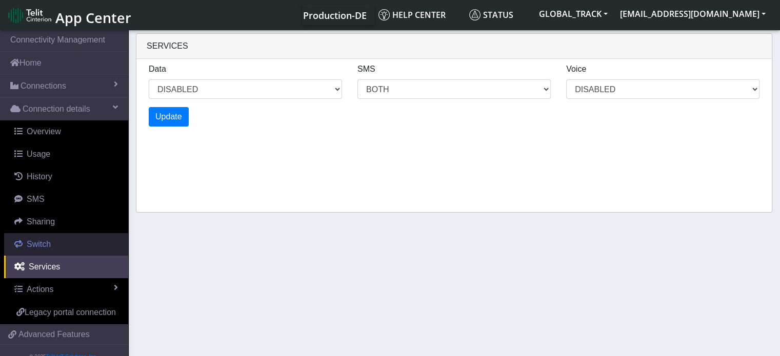 The image size is (780, 356). I want to click on label: Data, so click(157, 69).